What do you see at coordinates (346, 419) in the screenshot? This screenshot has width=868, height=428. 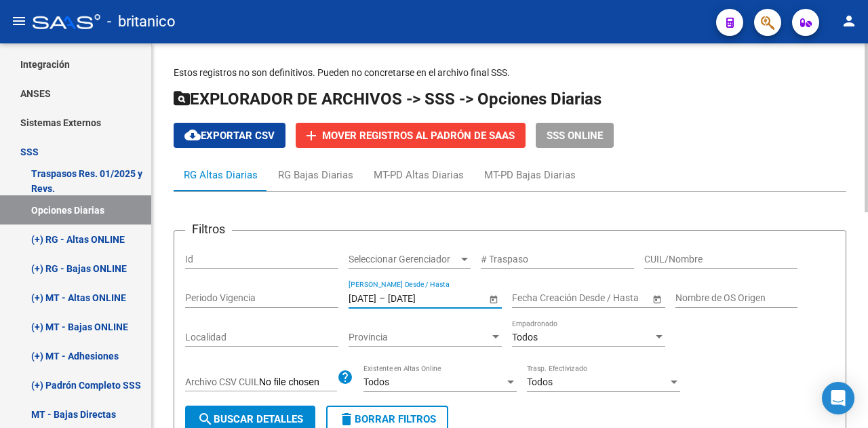 I see `mat-icon: delete` at bounding box center [346, 419].